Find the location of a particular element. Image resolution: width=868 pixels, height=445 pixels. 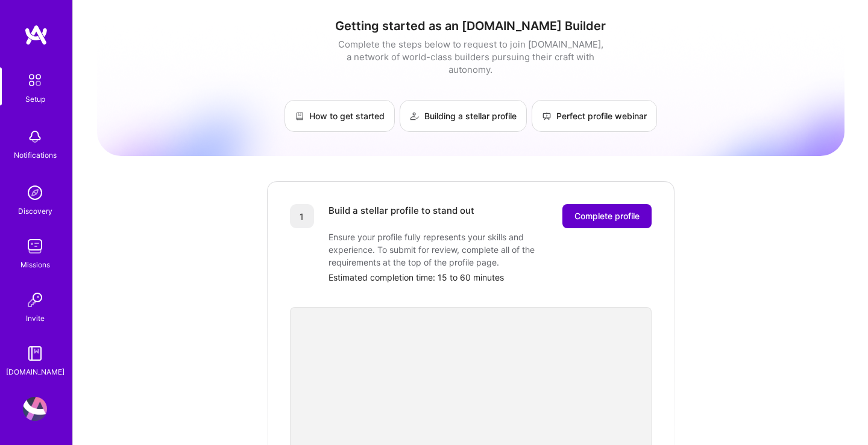

a: How to get started is located at coordinates (339, 115).